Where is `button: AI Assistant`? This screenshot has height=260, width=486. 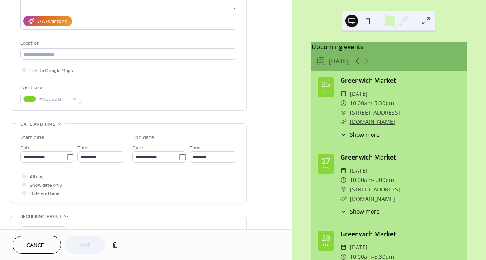 button: AI Assistant is located at coordinates (48, 21).